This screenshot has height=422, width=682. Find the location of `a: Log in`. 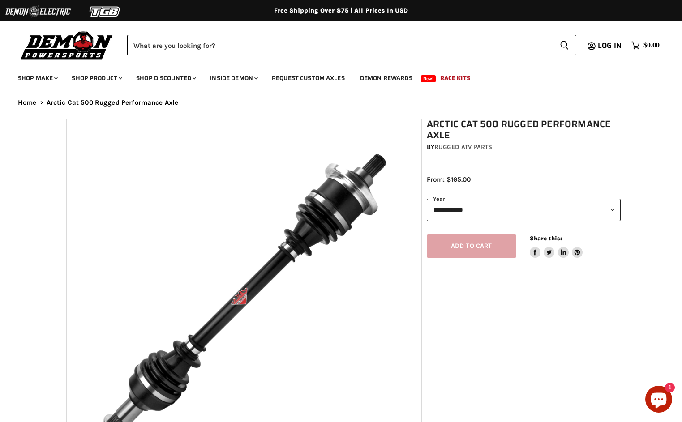

a: Log in is located at coordinates (610, 46).